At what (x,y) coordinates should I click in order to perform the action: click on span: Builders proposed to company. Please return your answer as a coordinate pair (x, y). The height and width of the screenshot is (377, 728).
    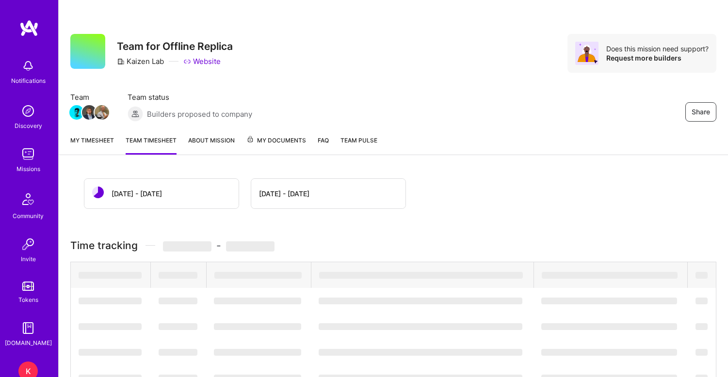
    Looking at the image, I should click on (199, 114).